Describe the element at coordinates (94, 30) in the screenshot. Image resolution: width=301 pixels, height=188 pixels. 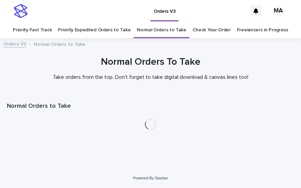
I see `a: Priority Expedited Orders to Take` at that location.